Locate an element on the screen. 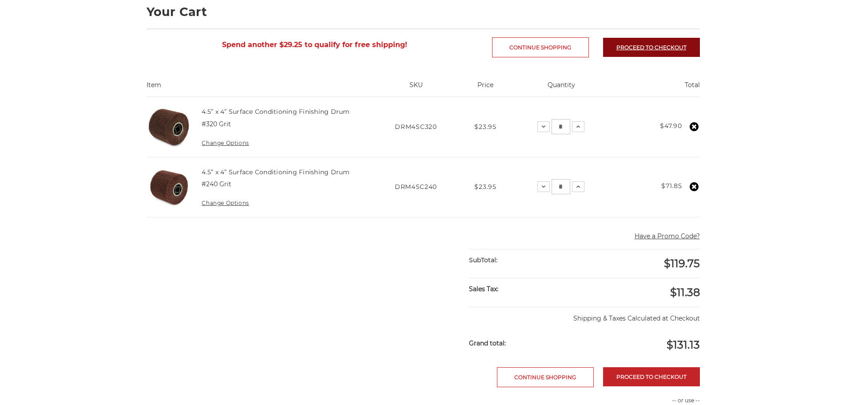  th: Total is located at coordinates (656, 88).